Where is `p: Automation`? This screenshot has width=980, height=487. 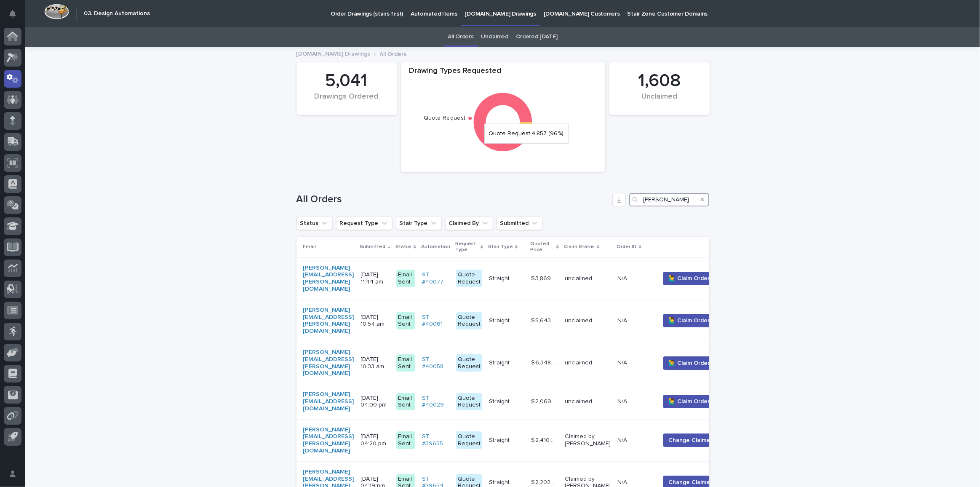 p: Automation is located at coordinates (436, 247).